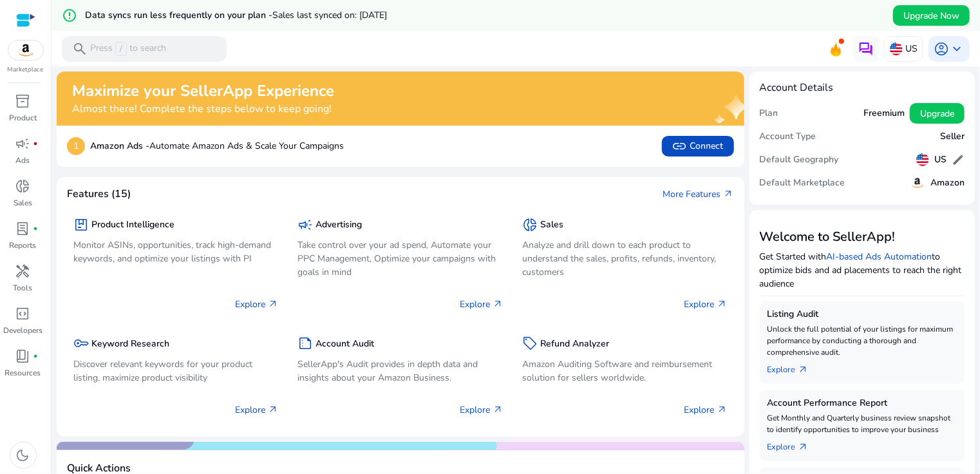  What do you see at coordinates (98, 194) in the screenshot?
I see `h4: Features (15)` at bounding box center [98, 194].